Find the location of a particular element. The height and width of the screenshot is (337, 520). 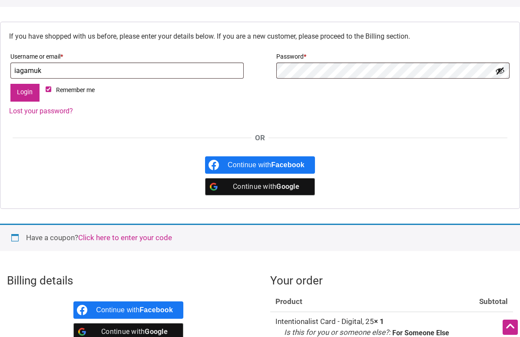

th: Subtotal is located at coordinates (488, 302).